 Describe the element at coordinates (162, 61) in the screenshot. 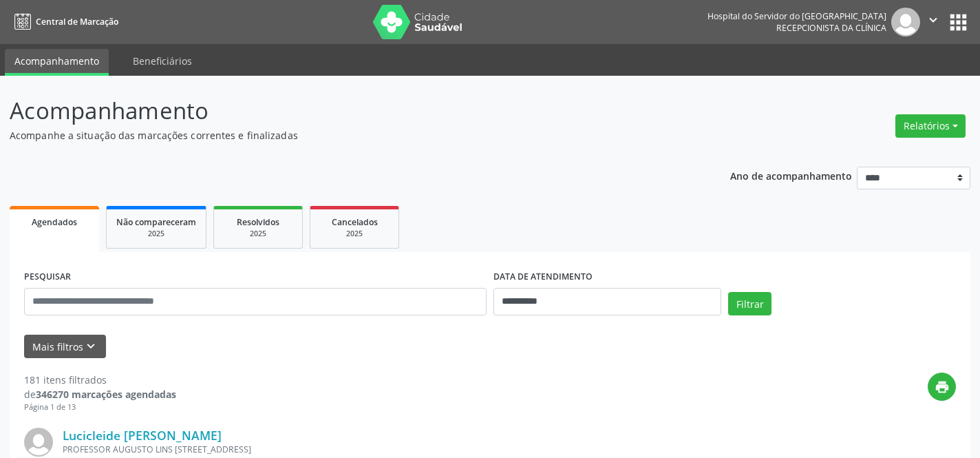

I see `a: Beneficiários` at that location.